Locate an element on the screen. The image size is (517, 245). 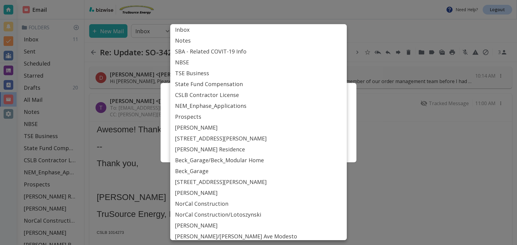
li: Notes is located at coordinates (259, 40).